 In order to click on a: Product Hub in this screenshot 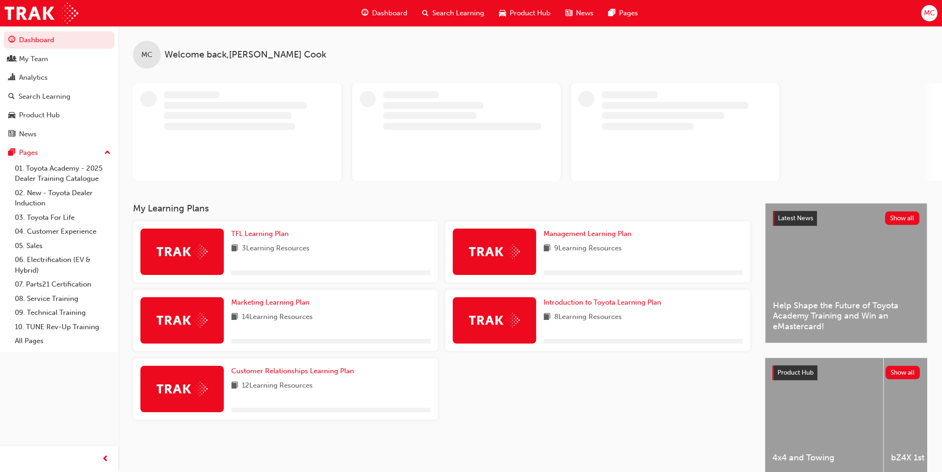, I will do `click(59, 115)`.